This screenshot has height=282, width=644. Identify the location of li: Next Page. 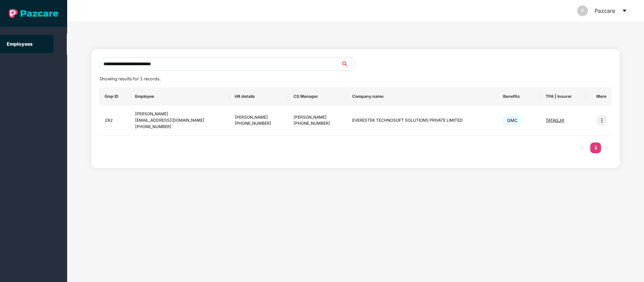
(607, 148).